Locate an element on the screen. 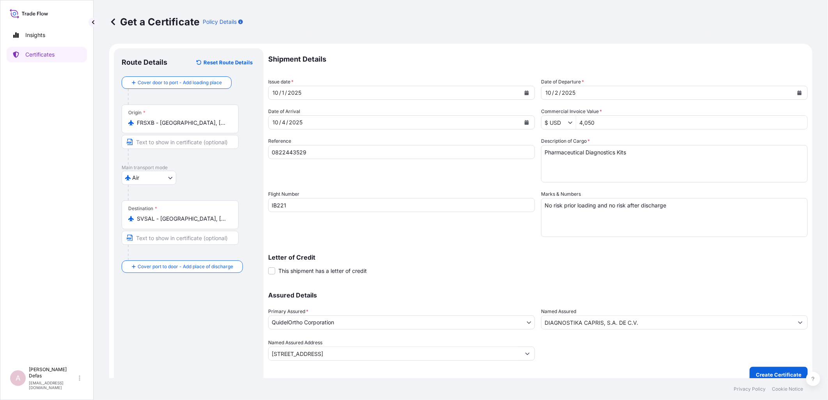 Image resolution: width=828 pixels, height=400 pixels. button: Cover port to door - Add place of discharge is located at coordinates (182, 267).